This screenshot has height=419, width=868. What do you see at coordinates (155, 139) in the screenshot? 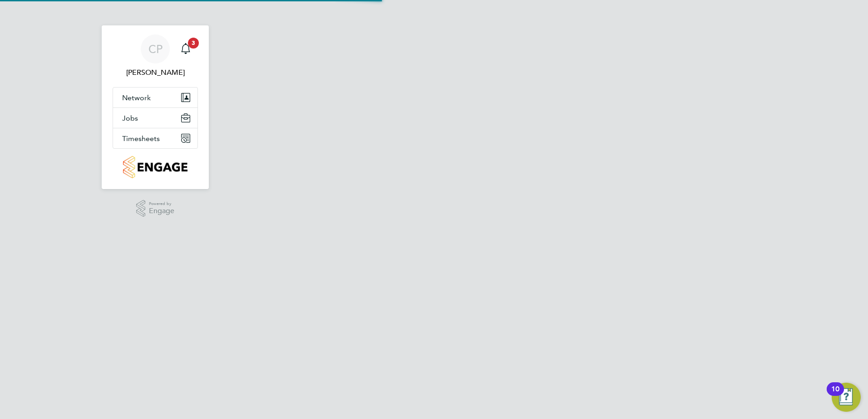
I see `button: Timesheets` at bounding box center [155, 139].